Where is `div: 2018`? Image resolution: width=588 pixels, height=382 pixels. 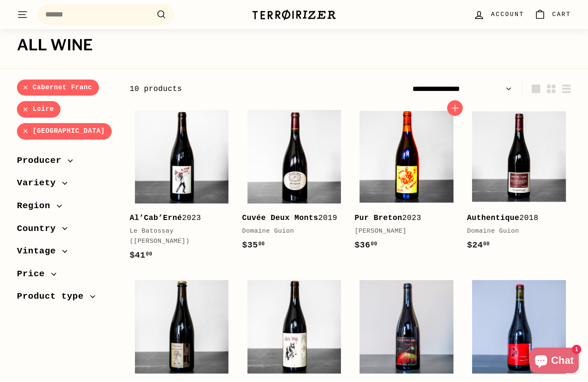 div: 2018 is located at coordinates (515, 218).